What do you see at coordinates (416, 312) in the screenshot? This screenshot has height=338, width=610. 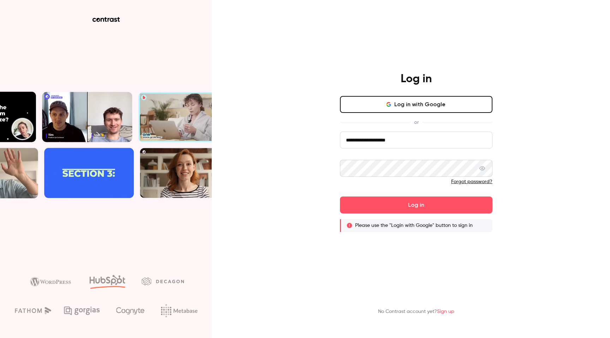 I see `p: No Contrast account yet?` at bounding box center [416, 312].